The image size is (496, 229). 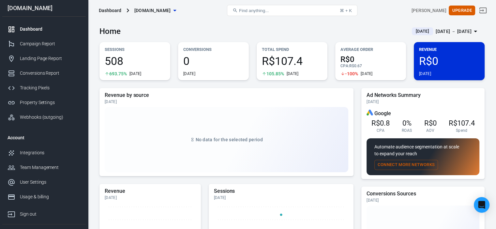 I want to click on li: Account, so click(x=44, y=138).